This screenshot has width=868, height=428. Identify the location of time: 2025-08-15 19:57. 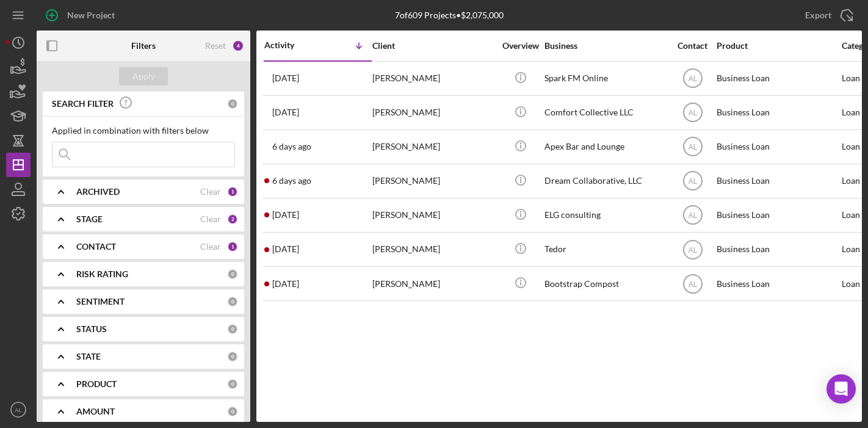
(291, 180).